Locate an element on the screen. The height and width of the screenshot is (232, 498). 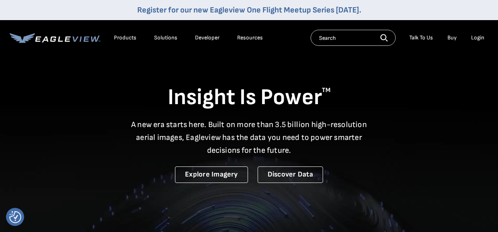
input: Search is located at coordinates (353, 38).